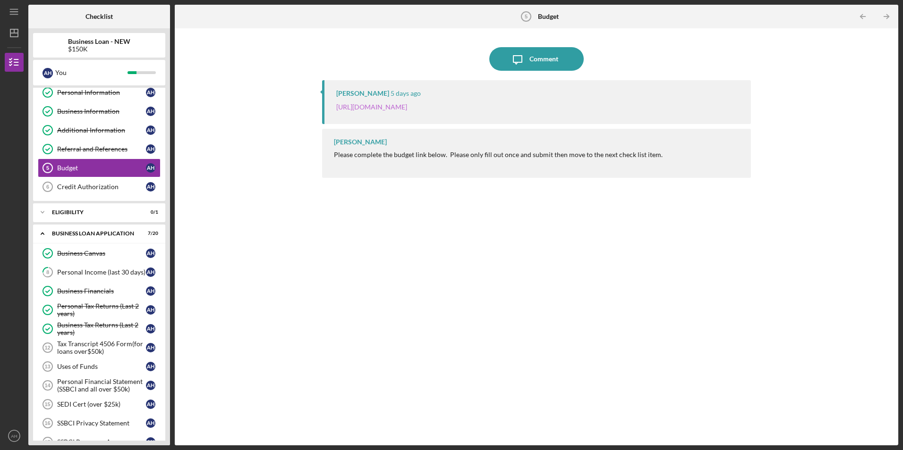 This screenshot has width=903, height=450. Describe the element at coordinates (99, 149) in the screenshot. I see `a: Referral and ReferencesAH` at that location.